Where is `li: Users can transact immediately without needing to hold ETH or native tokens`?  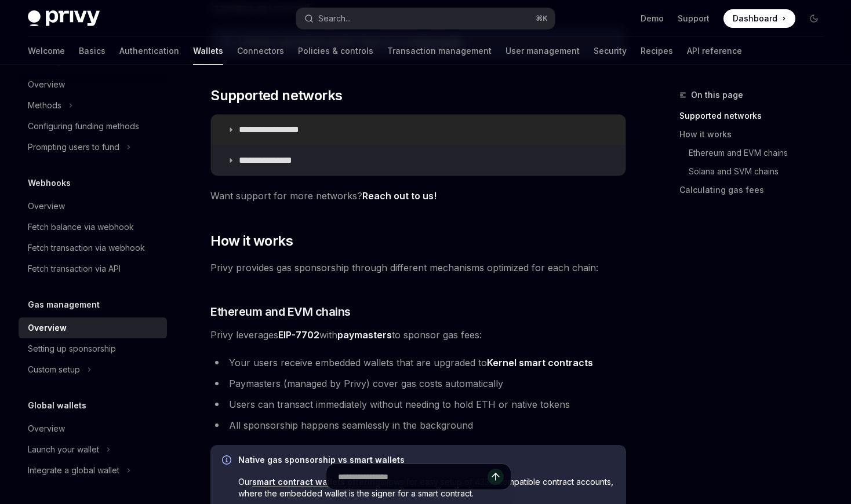
li: Users can transact immediately without needing to hold ETH or native tokens is located at coordinates (418, 404).